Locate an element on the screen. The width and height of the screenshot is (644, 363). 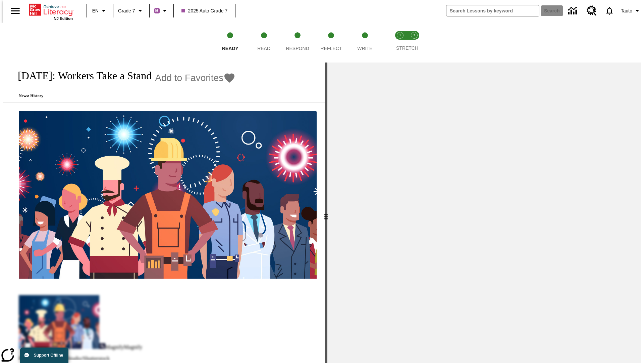
img: A banner with a blue background shows an illustrated row of diverse men and women dressed in clot... is located at coordinates (168, 195).